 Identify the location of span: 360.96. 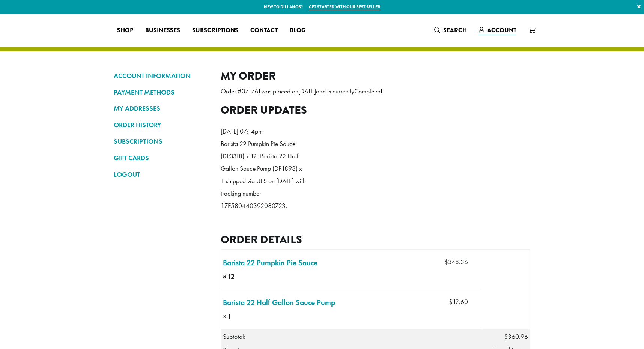
(516, 336).